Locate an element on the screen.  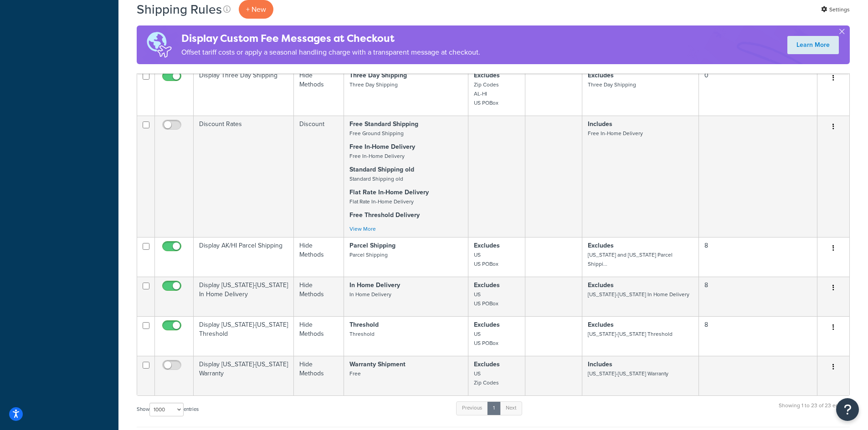
a: 1 is located at coordinates (494, 408).